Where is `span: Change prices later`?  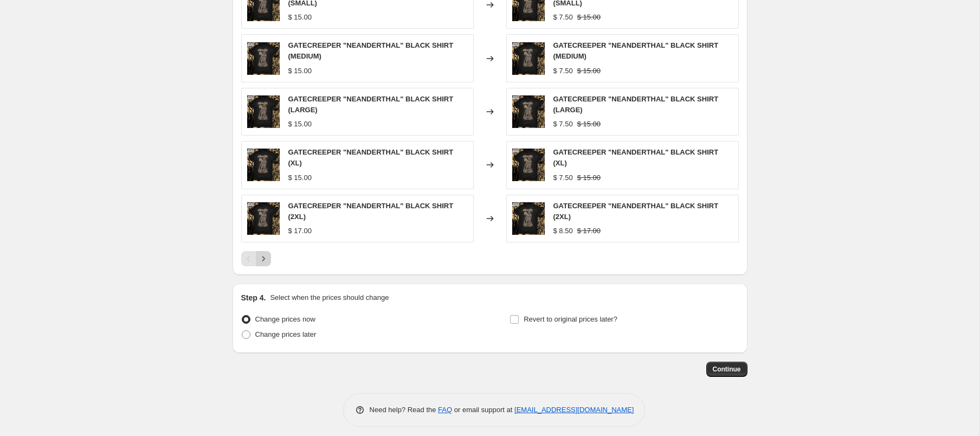
span: Change prices later is located at coordinates (285, 334).